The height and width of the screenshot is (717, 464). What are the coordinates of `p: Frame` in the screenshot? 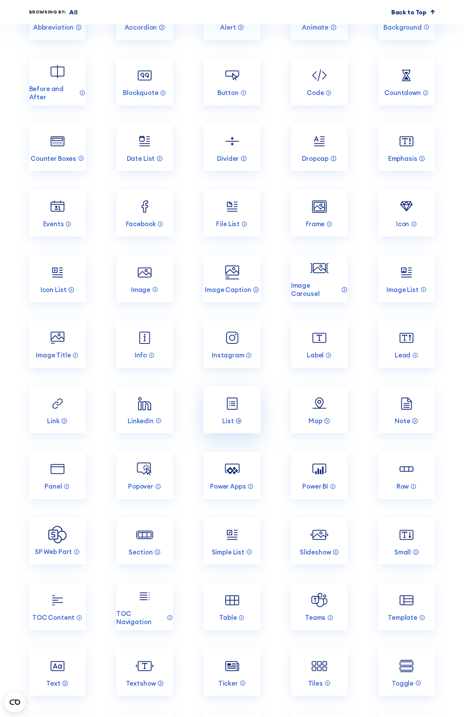 It's located at (315, 223).